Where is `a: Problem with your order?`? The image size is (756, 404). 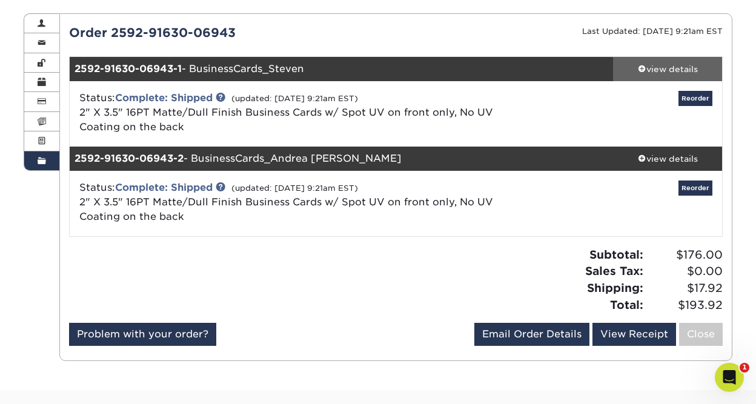 a: Problem with your order? is located at coordinates (142, 334).